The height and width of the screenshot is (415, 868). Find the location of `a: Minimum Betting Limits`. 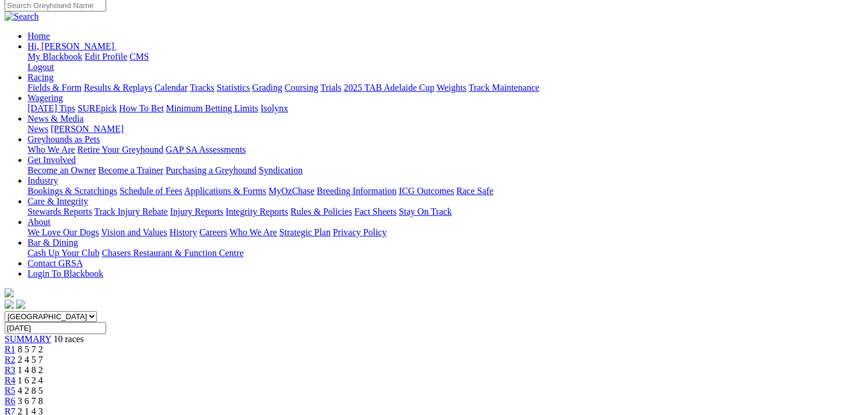

a: Minimum Betting Limits is located at coordinates (211, 108).